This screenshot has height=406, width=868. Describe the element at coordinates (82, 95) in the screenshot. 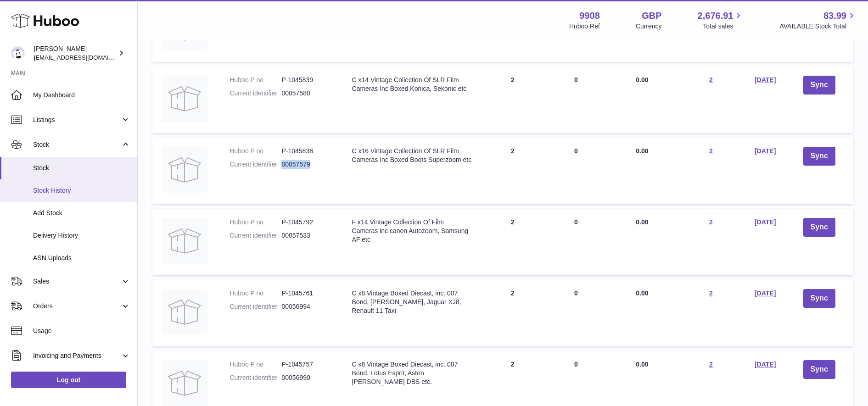

I see `span: My Dashboard` at that location.